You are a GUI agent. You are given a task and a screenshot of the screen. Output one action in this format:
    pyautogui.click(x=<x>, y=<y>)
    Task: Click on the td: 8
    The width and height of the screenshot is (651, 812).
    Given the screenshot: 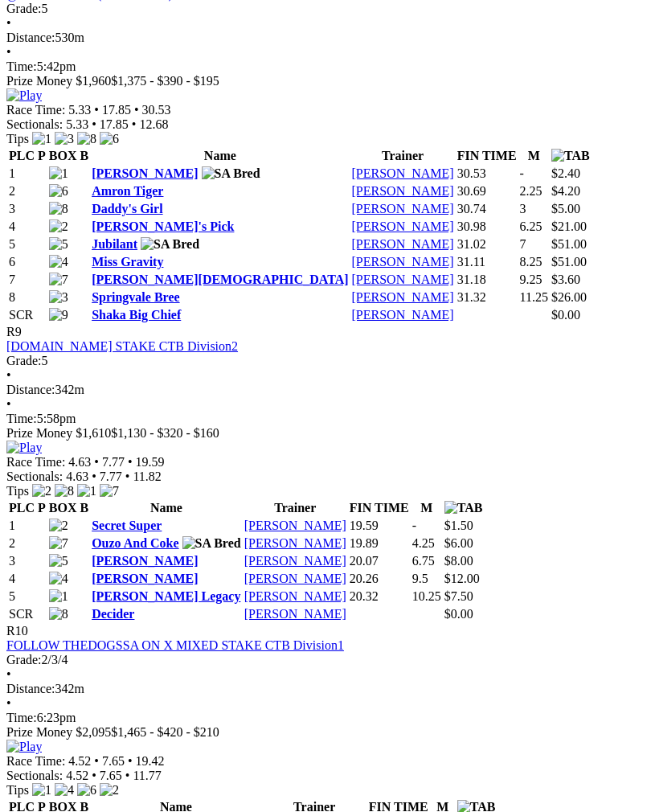 What is the action you would take?
    pyautogui.click(x=27, y=298)
    